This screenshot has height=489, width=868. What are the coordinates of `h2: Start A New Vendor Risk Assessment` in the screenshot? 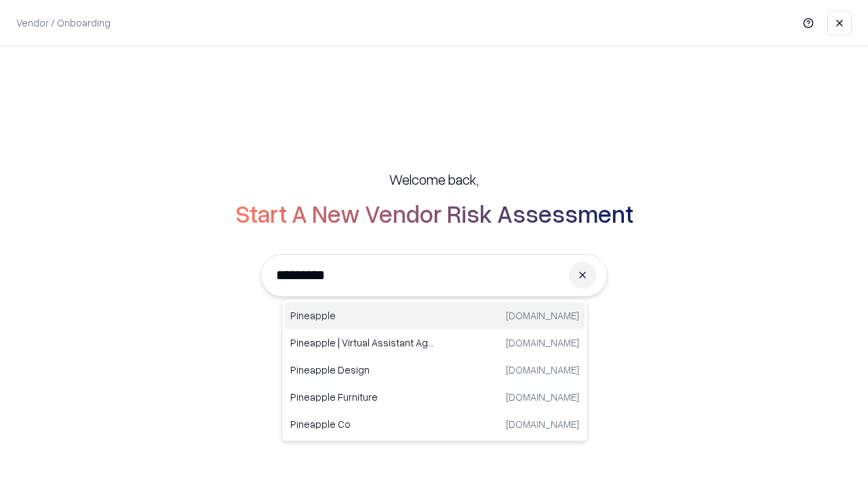 It's located at (434, 213).